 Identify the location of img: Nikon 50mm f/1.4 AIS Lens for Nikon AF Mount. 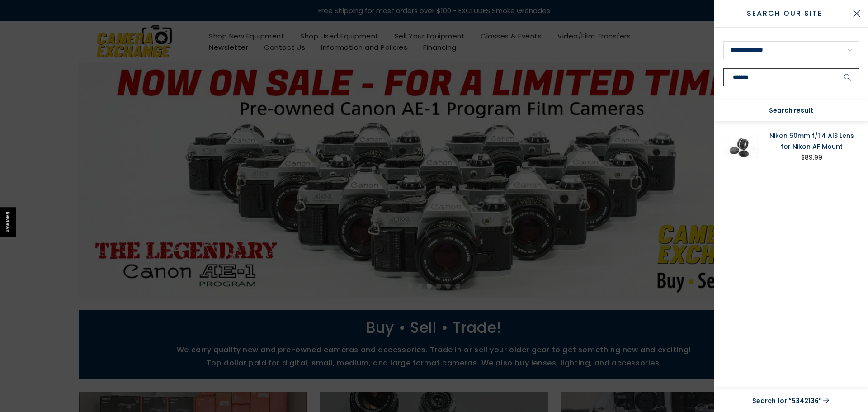
(742, 147).